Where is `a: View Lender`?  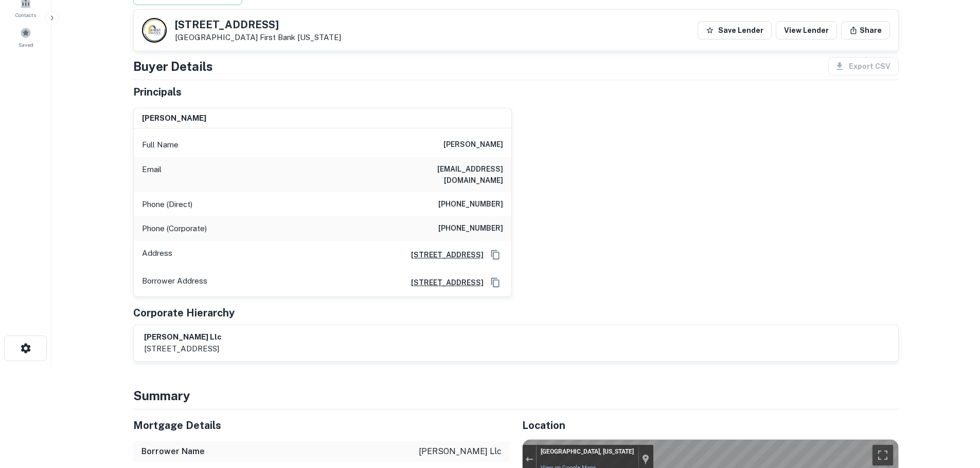 a: View Lender is located at coordinates (806, 30).